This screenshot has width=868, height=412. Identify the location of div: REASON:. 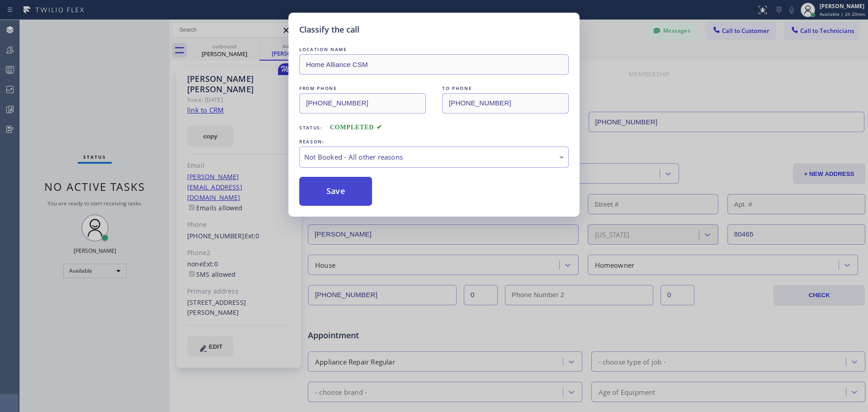
(434, 142).